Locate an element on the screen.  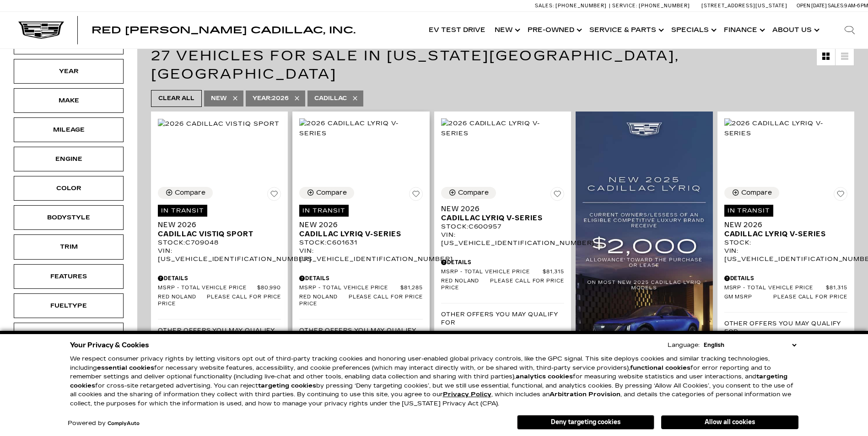
div: Color is located at coordinates (68, 188).